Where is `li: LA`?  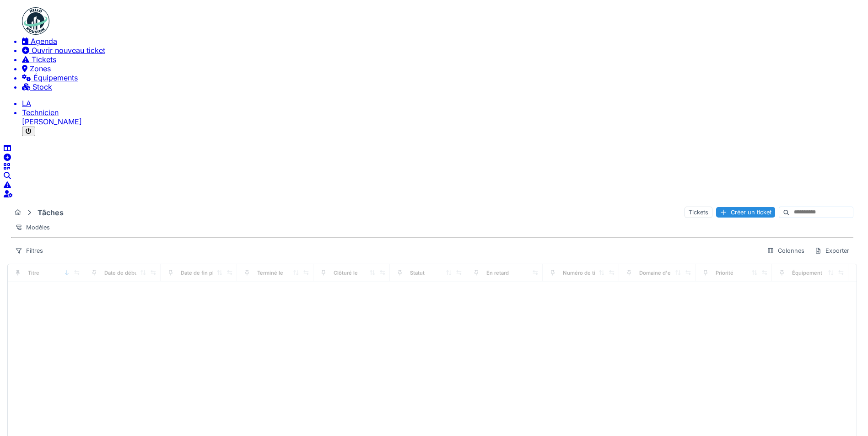 li: LA is located at coordinates (443, 103).